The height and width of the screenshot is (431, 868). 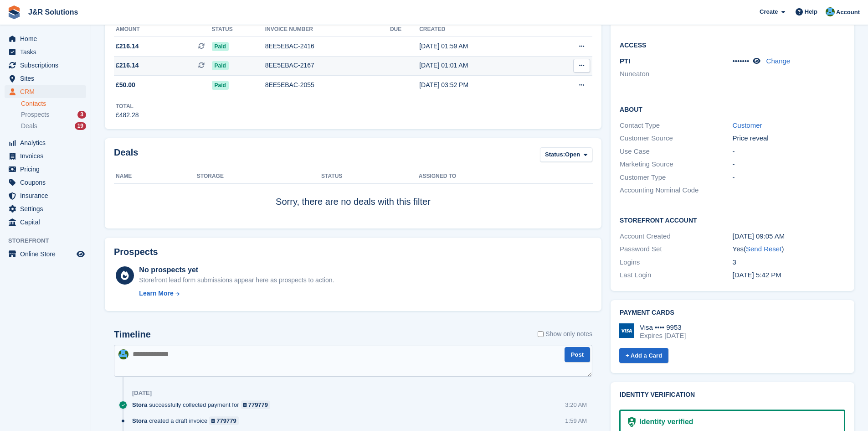 What do you see at coordinates (47, 182) in the screenshot?
I see `span: Coupons` at bounding box center [47, 182].